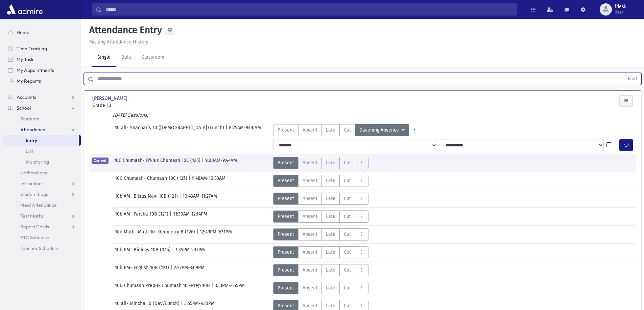 Image resolution: width=644 pixels, height=310 pixels. What do you see at coordinates (104, 58) in the screenshot?
I see `a: Single` at bounding box center [104, 58].